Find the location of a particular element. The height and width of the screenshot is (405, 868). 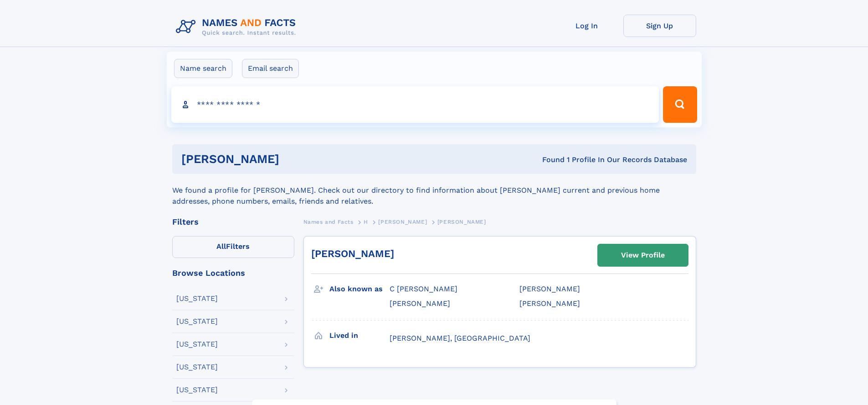

span: All is located at coordinates (221, 246).